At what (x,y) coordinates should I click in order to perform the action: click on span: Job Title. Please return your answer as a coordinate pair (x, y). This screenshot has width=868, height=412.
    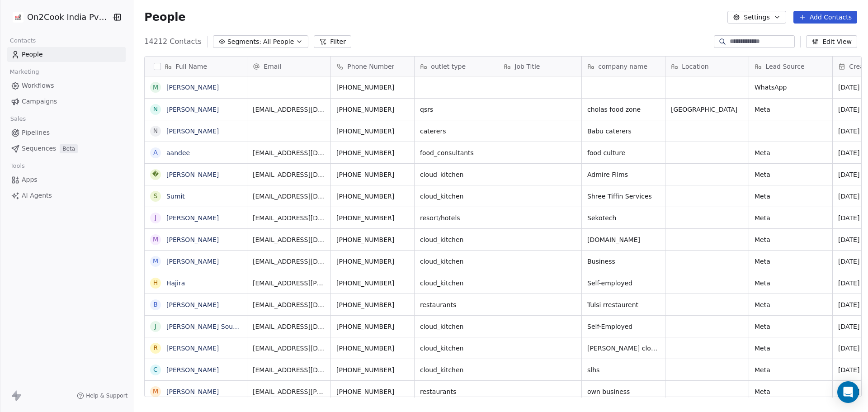
    Looking at the image, I should click on (527, 66).